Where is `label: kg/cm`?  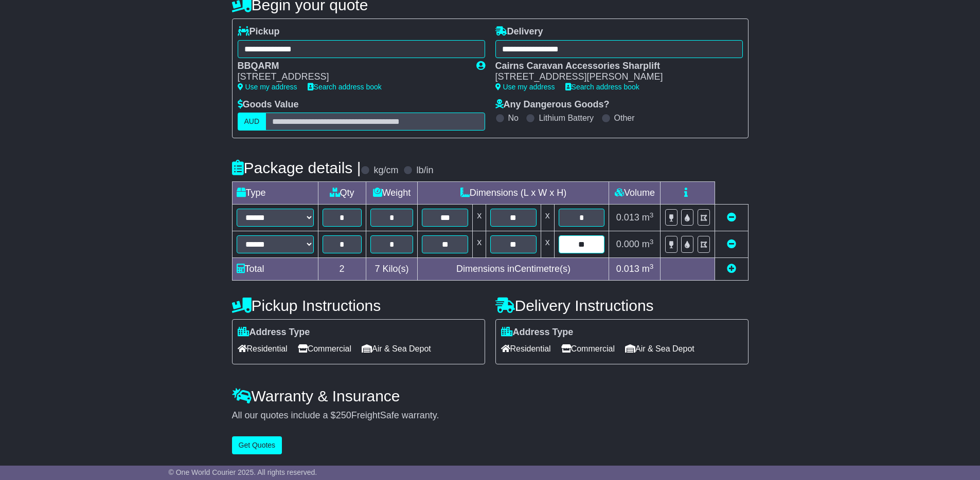
label: kg/cm is located at coordinates (386, 171).